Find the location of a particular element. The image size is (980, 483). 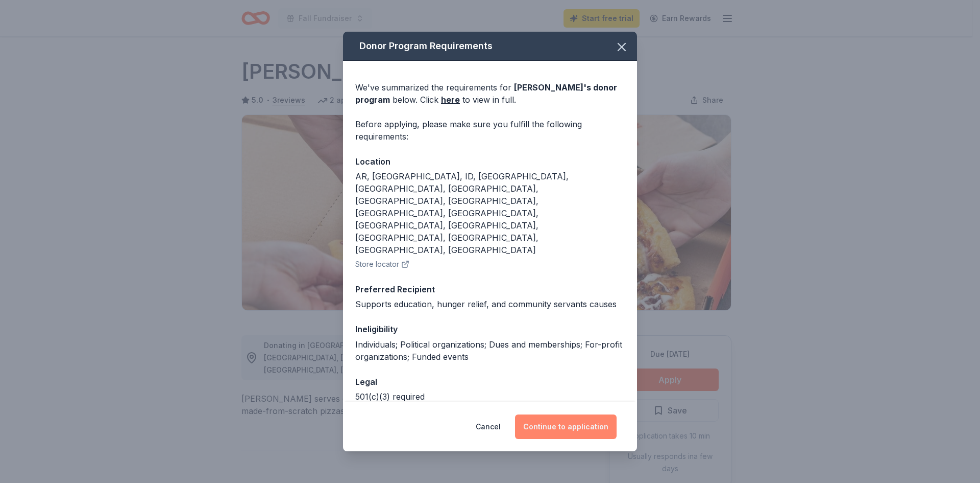

div: Preferred Recipient is located at coordinates (490, 289).